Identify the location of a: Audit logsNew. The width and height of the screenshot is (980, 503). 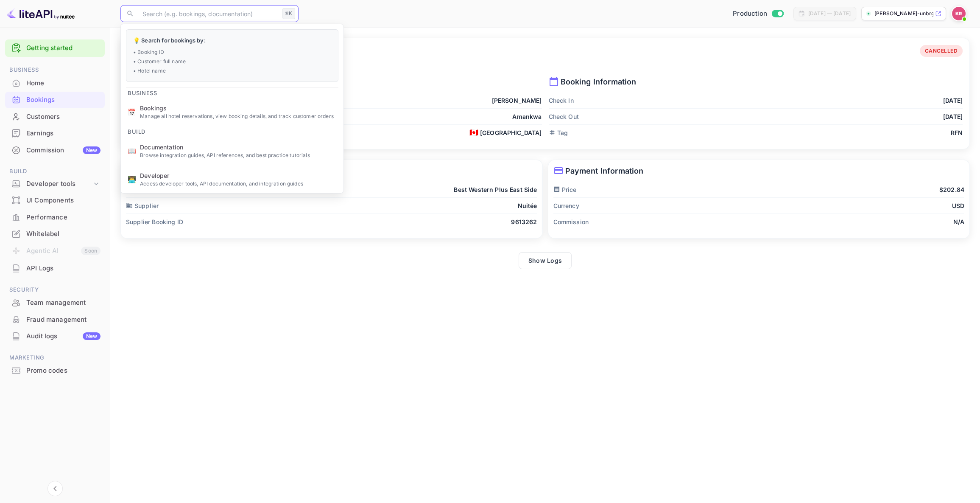
(55, 336).